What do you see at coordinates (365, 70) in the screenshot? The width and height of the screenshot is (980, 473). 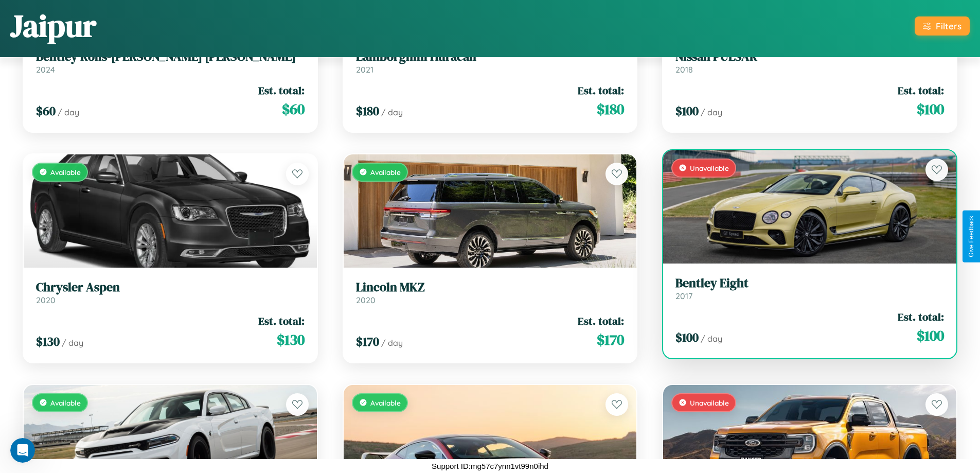 I see `span: 2021` at bounding box center [365, 70].